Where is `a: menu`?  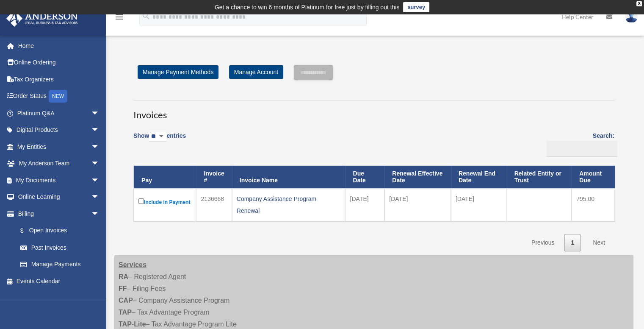 a: menu is located at coordinates (119, 18).